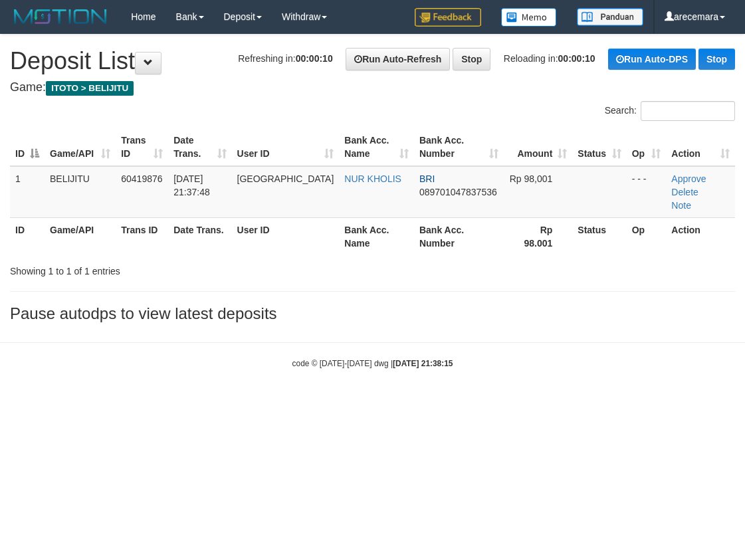  I want to click on h3: Pause autodps to view latest deposits, so click(372, 314).